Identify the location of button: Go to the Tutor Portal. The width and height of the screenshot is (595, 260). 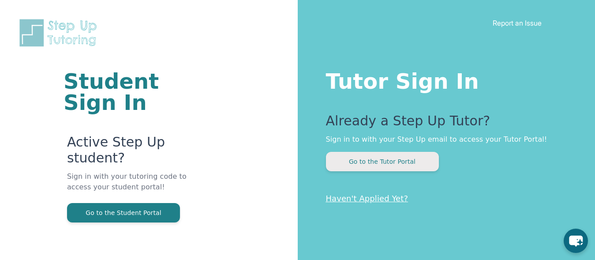
(382, 161).